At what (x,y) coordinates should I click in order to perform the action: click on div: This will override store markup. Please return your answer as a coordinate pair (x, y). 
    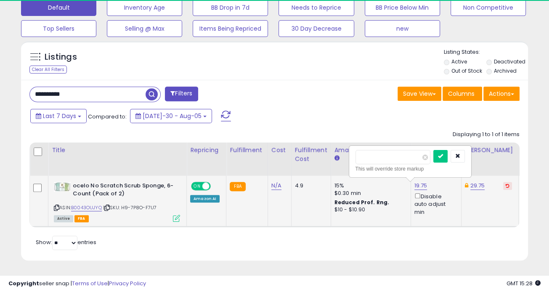
    Looking at the image, I should click on (410, 169).